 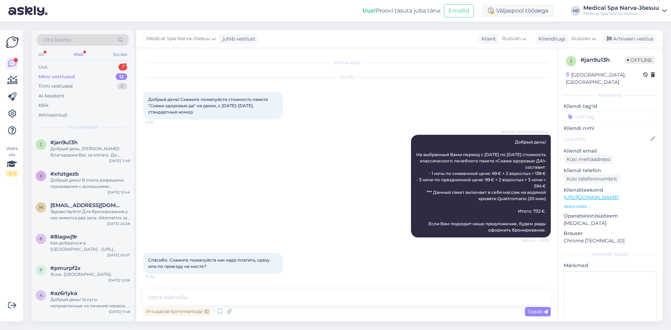 I want to click on span: x, so click(x=41, y=176).